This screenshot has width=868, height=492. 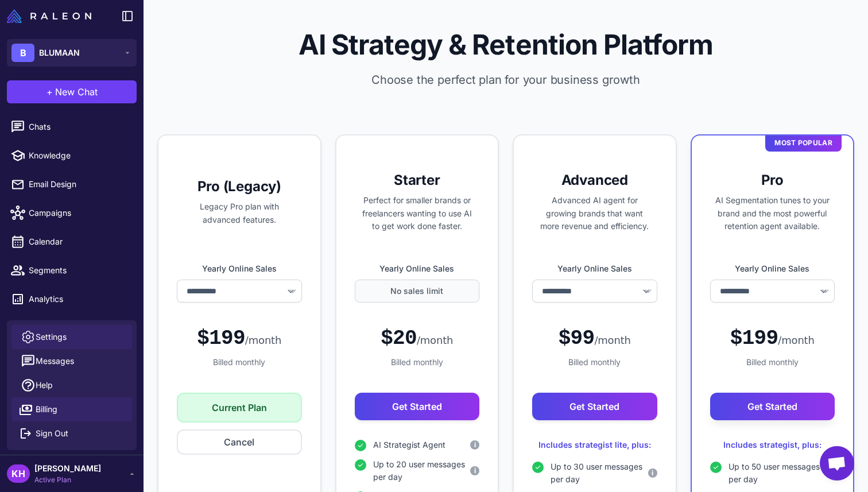 I want to click on div: KH, so click(x=19, y=474).